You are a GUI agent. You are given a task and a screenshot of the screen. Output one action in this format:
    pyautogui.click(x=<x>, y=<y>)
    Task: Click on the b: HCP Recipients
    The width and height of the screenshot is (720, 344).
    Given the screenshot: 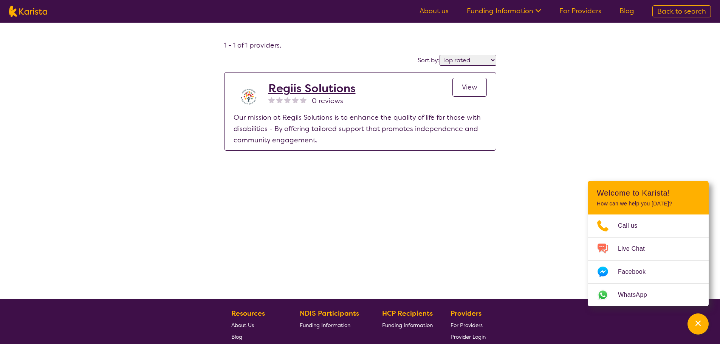 What is the action you would take?
    pyautogui.click(x=408, y=314)
    